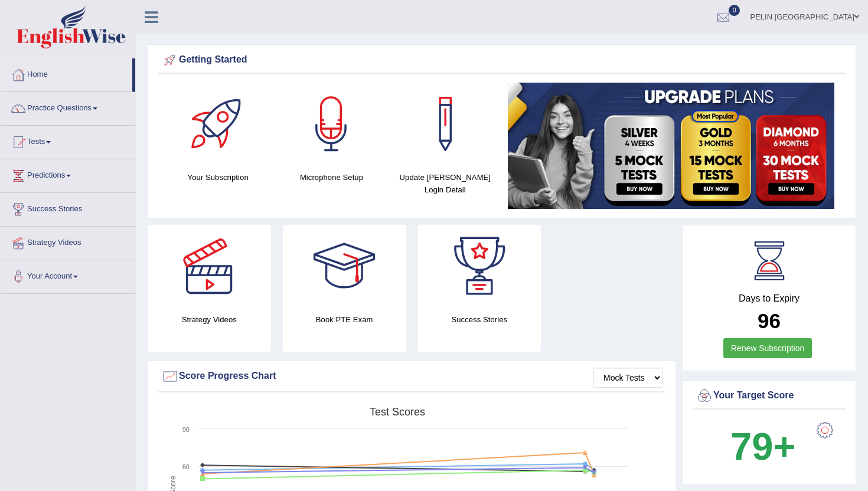 The width and height of the screenshot is (868, 491). What do you see at coordinates (671, 146) in the screenshot?
I see `img: small5.jpg` at bounding box center [671, 146].